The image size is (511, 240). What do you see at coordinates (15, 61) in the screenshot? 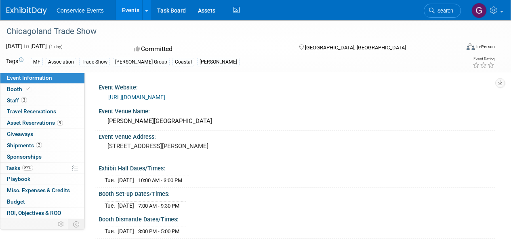
I see `td: Tags` at bounding box center [15, 61].